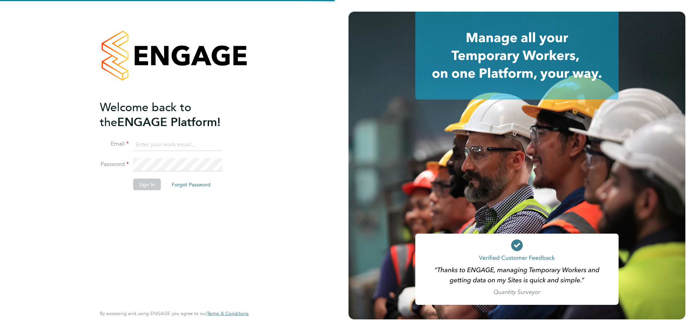 The image size is (697, 331). Describe the element at coordinates (171, 114) in the screenshot. I see `h2: ENGAGE Platform!` at that location.